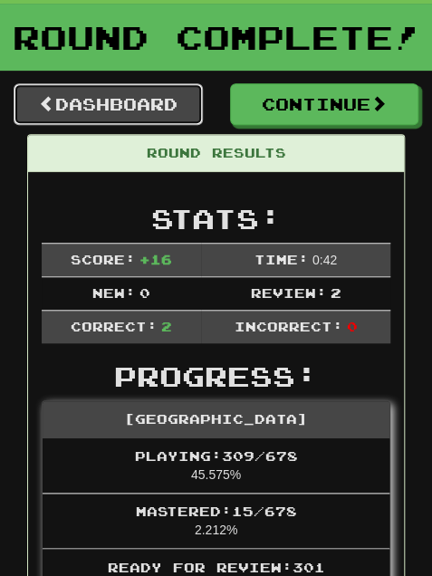 This screenshot has height=576, width=432. Describe the element at coordinates (289, 293) in the screenshot. I see `span: Review:` at that location.